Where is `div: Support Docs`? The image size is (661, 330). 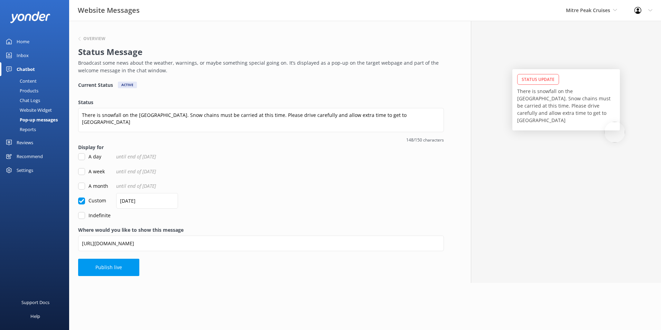
div: Support Docs is located at coordinates (35, 302).